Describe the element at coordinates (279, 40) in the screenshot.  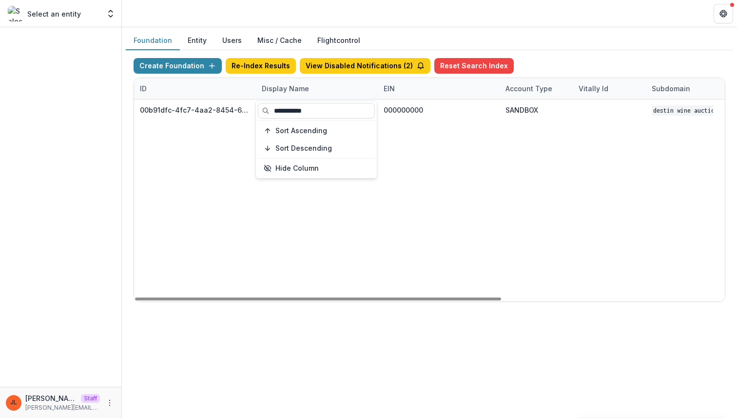
I see `button: Misc / Cache` at that location.